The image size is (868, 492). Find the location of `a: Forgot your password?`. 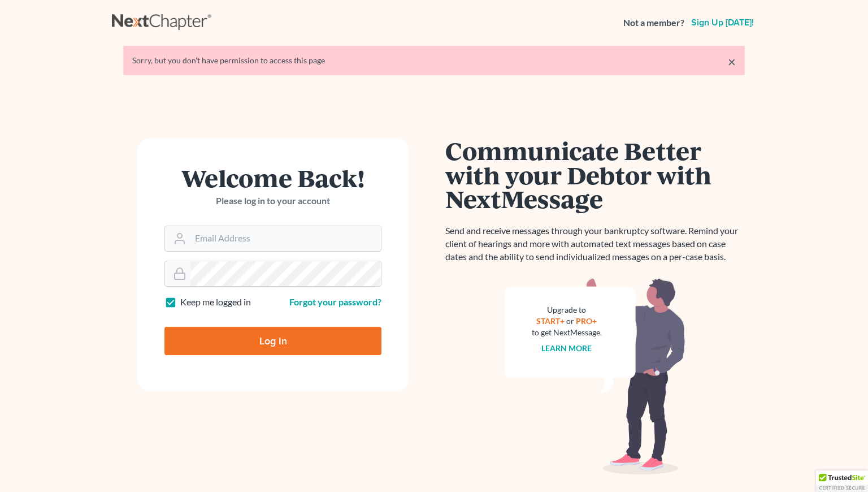

a: Forgot your password? is located at coordinates (335, 301).